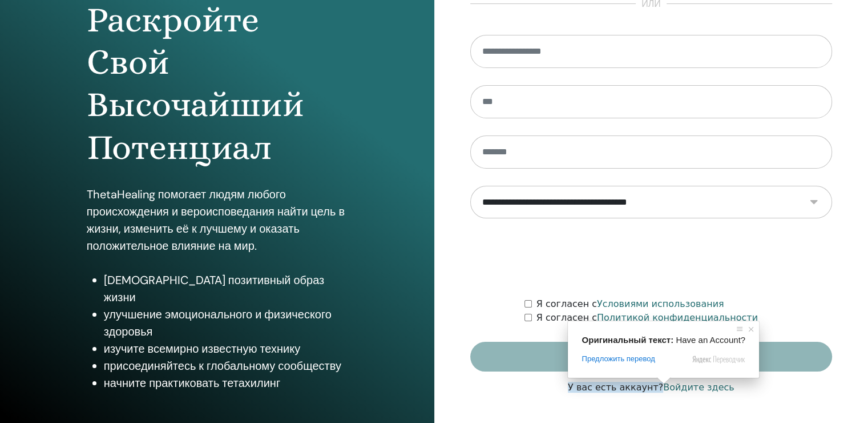 The width and height of the screenshot is (868, 423). What do you see at coordinates (651, 387) in the screenshot?
I see `a: У вас есть аккаунт?Войдите здесь` at bounding box center [651, 387].